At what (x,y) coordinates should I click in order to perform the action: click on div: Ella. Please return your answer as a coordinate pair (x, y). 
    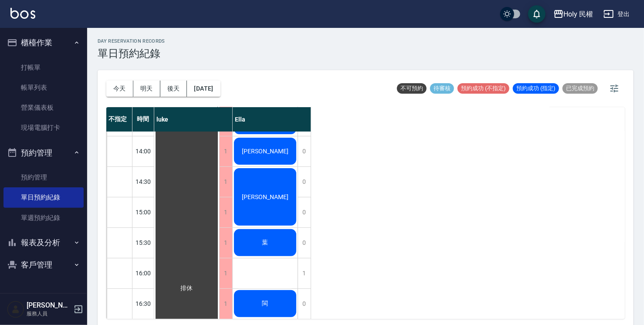
    Looking at the image, I should click on (272, 119).